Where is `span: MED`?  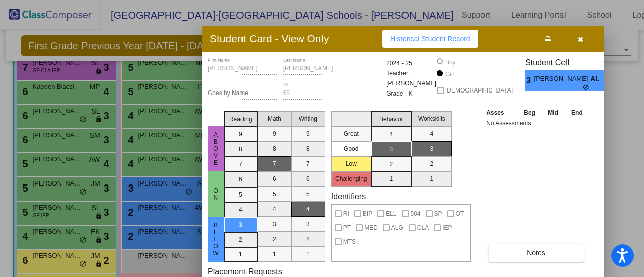 span: MED is located at coordinates (371, 228).